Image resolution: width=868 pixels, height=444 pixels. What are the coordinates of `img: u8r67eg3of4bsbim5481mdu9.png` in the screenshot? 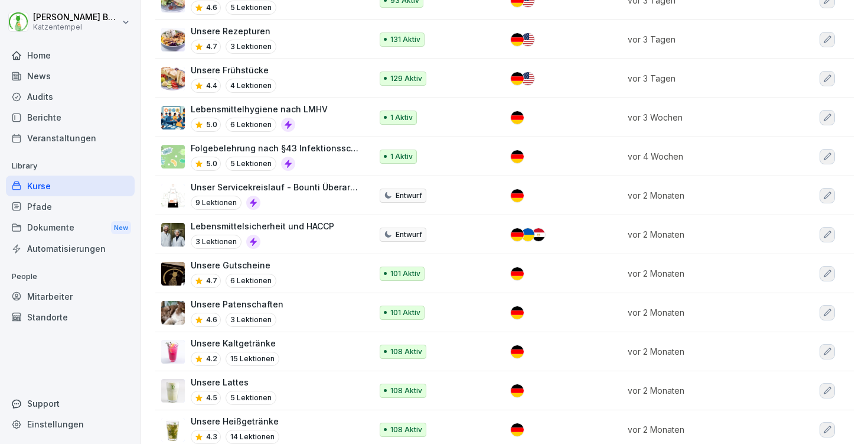 It's located at (173, 312).